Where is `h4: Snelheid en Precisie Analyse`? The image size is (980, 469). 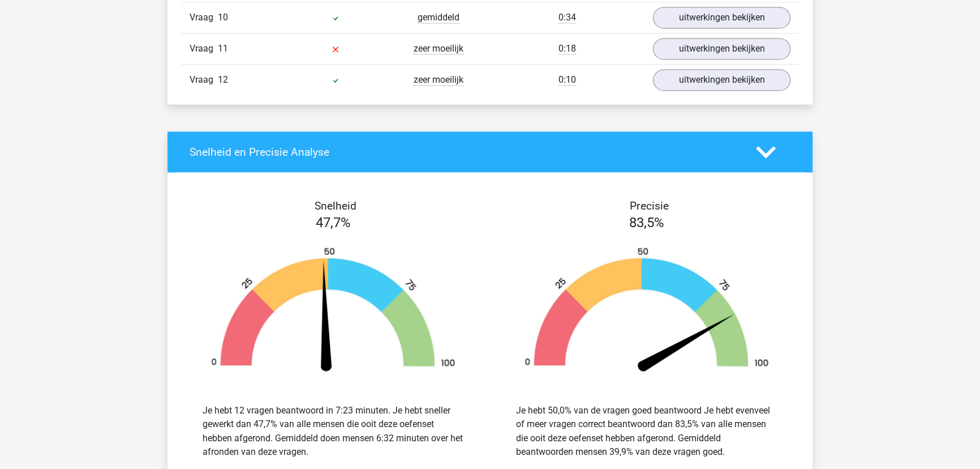
h4: Snelheid en Precisie Analyse is located at coordinates (464, 152).